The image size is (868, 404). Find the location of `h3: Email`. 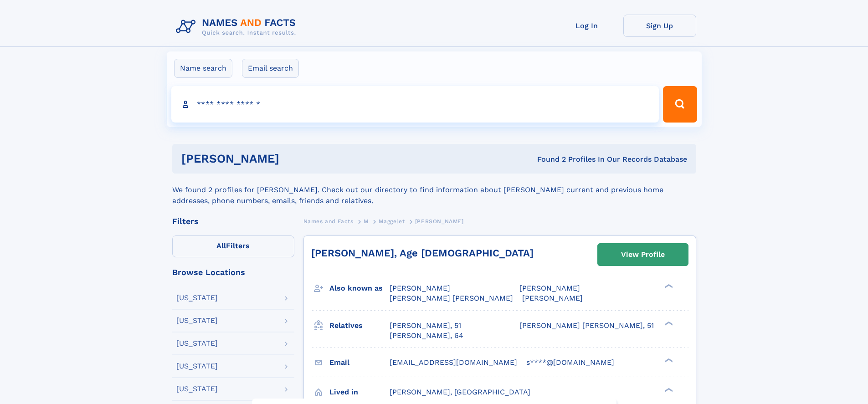

h3: Email is located at coordinates (359, 363).